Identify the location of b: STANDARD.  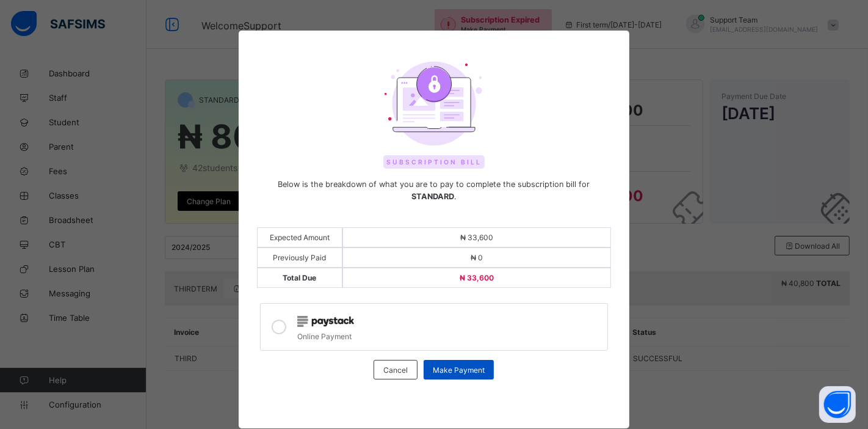
(433, 196).